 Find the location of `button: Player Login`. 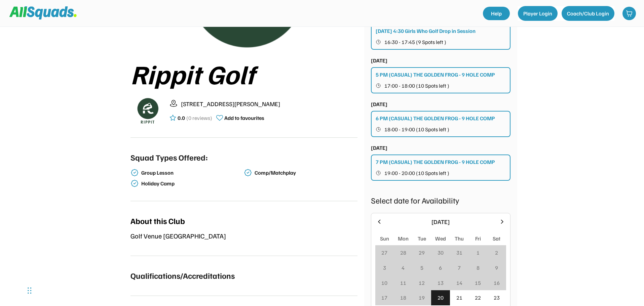

button: Player Login is located at coordinates (538, 13).